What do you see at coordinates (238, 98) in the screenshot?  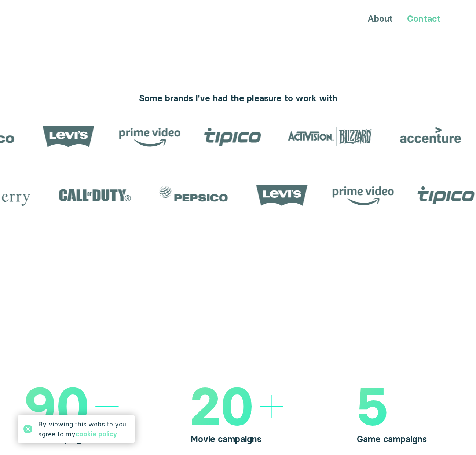 I see `h3: Some brands I've had the pleasure to work with` at bounding box center [238, 98].